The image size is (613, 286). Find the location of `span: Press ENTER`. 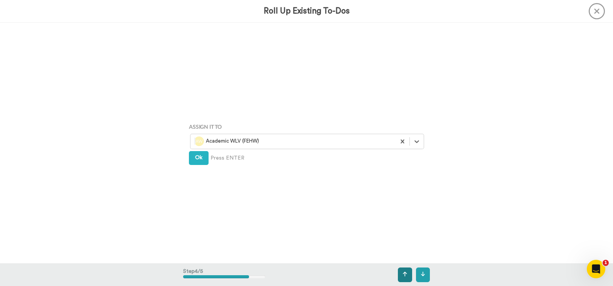

span: Press ENTER is located at coordinates (228, 158).